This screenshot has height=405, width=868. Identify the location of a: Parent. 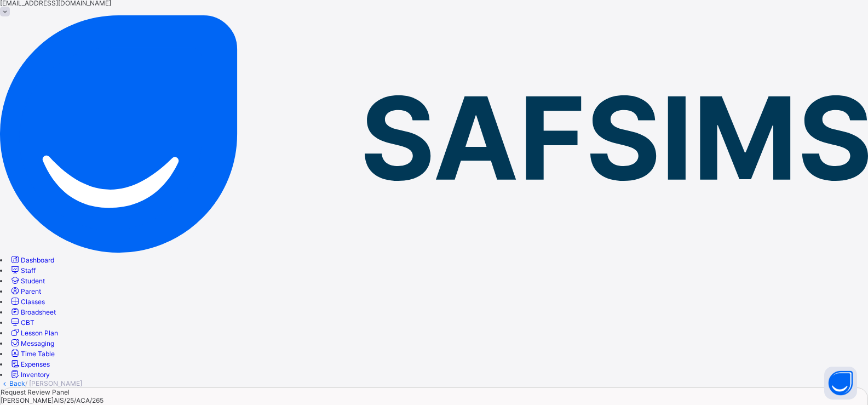
(25, 291).